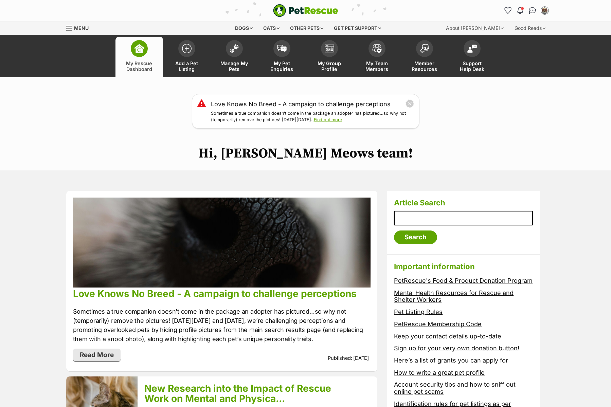 The height and width of the screenshot is (407, 611). I want to click on a: PetRescue Membership Code, so click(438, 324).